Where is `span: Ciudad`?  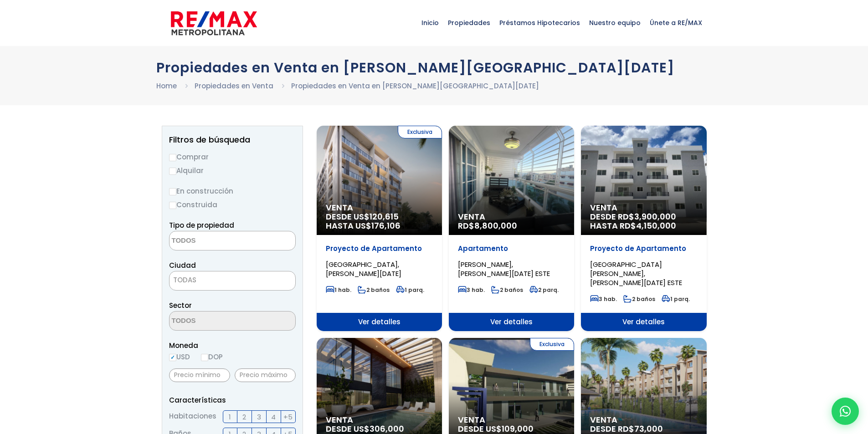
span: Ciudad is located at coordinates (182, 265).